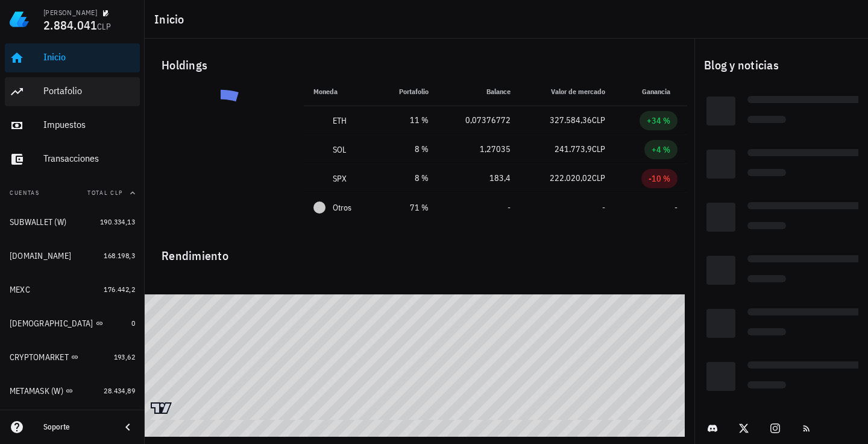 The height and width of the screenshot is (444, 868). I want to click on div: SPX, so click(340, 178).